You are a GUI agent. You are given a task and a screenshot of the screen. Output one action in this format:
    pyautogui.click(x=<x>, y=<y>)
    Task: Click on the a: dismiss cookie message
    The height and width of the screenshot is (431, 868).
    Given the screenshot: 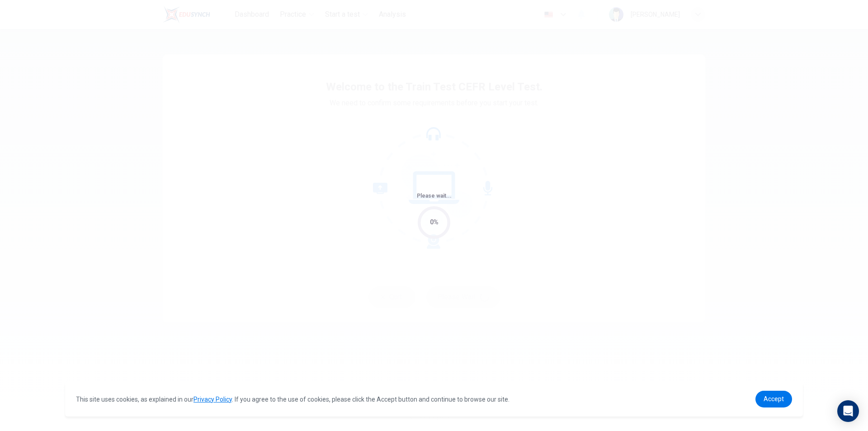 What is the action you would take?
    pyautogui.click(x=773, y=399)
    